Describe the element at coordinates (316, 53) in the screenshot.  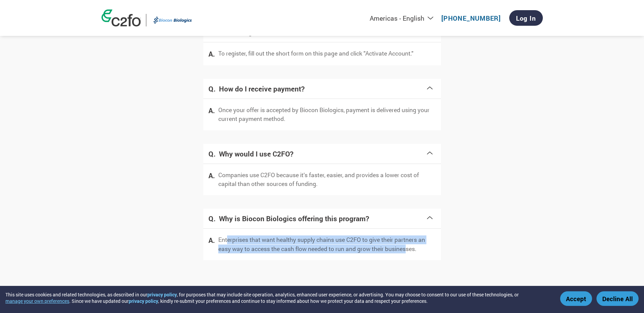
I see `p: To register, fill out the short form on this page and click "Activate Account."` at that location.